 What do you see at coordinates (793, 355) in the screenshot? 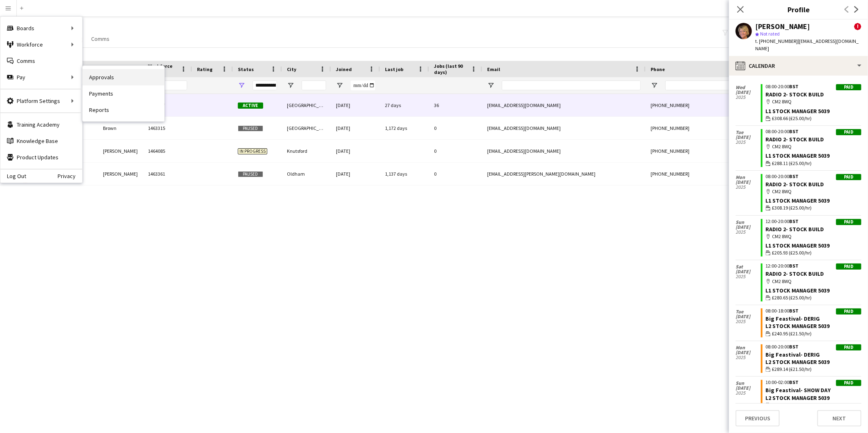
I see `a: Big Feastival- DERIG` at bounding box center [793, 355].